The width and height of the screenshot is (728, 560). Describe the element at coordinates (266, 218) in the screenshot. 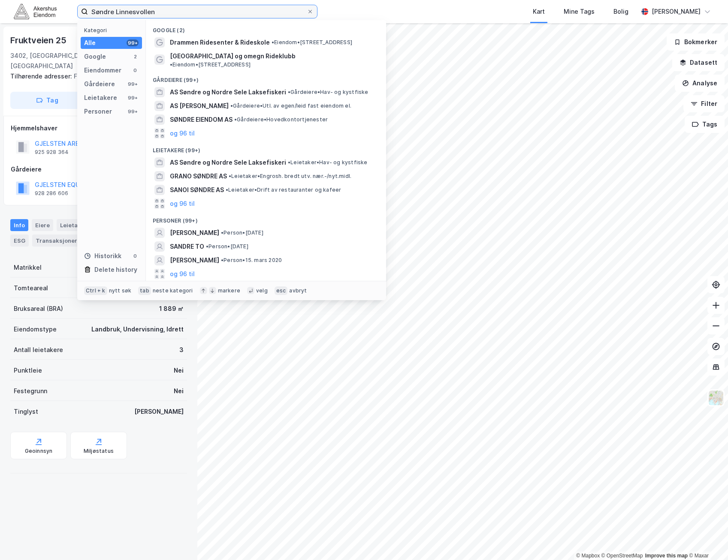

I see `div: Personer (99+)` at that location.